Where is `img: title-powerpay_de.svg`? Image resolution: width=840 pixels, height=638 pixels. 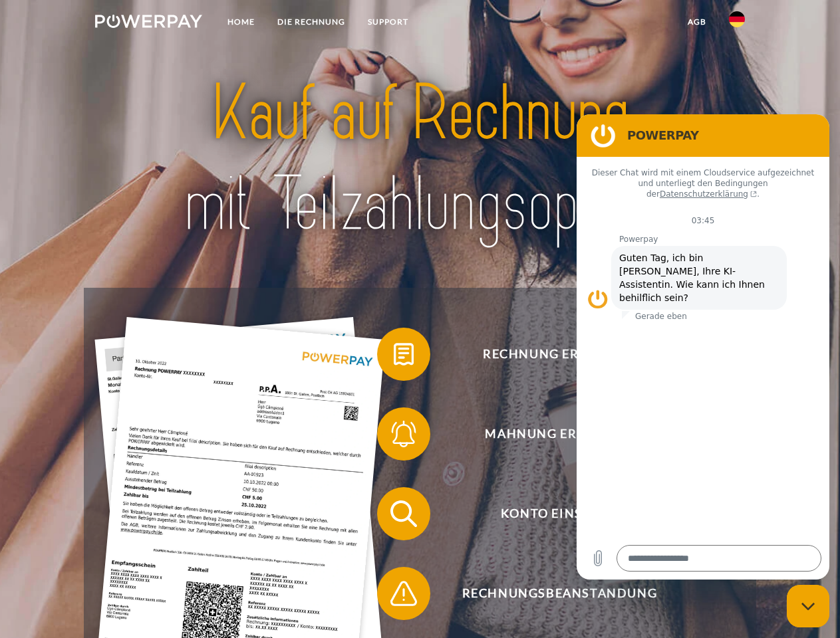
img: title-powerpay_de.svg is located at coordinates (420, 159).